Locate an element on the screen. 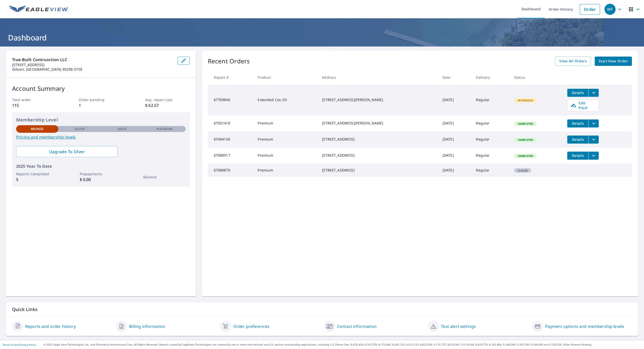  p: Membership Level is located at coordinates (101, 120).